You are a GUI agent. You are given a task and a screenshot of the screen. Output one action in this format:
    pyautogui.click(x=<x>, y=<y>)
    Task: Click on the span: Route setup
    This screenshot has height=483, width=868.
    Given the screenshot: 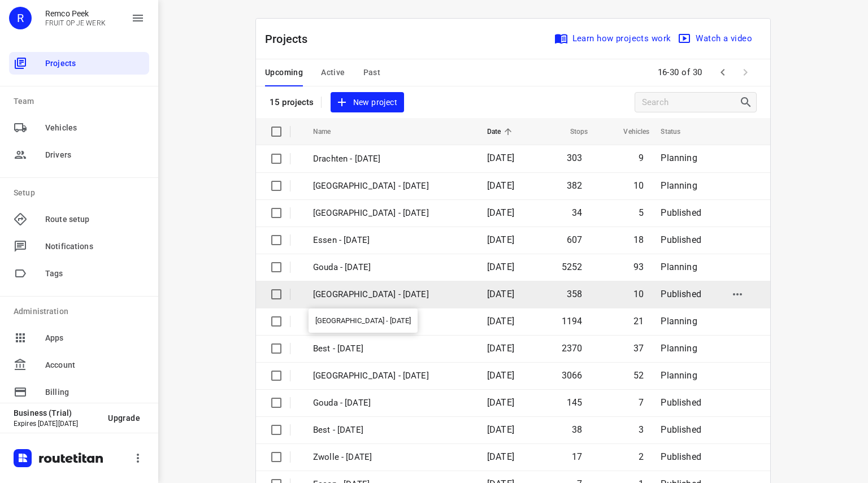 What is the action you would take?
    pyautogui.click(x=95, y=219)
    